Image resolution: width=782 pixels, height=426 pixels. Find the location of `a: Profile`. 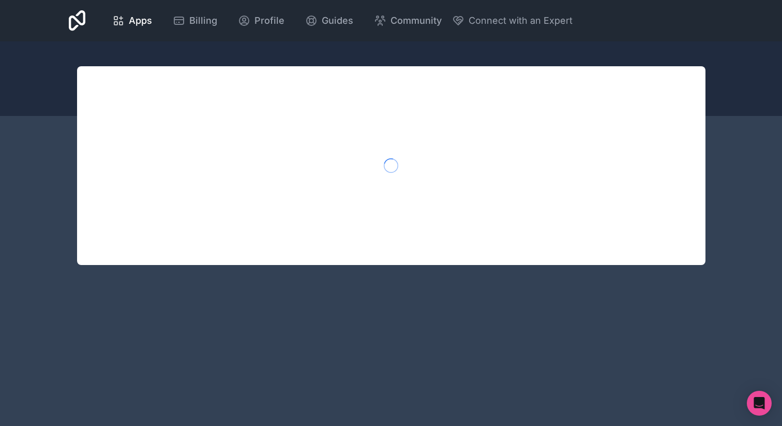

a: Profile is located at coordinates (261, 21).